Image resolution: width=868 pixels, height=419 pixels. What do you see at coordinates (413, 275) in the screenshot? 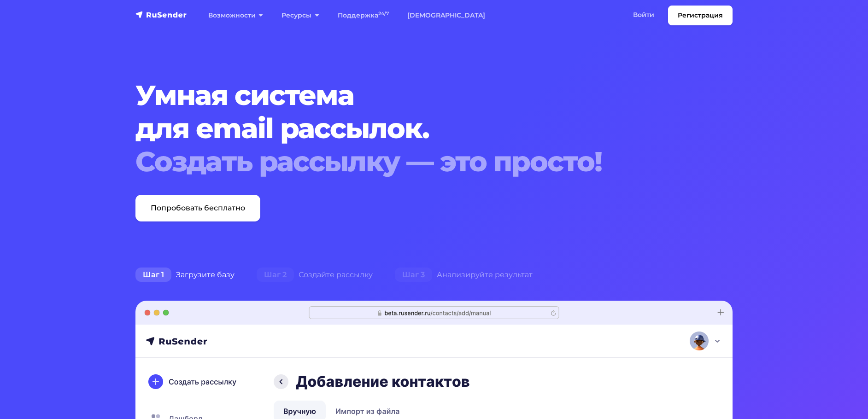
I see `span: Шаг 3` at bounding box center [413, 275].